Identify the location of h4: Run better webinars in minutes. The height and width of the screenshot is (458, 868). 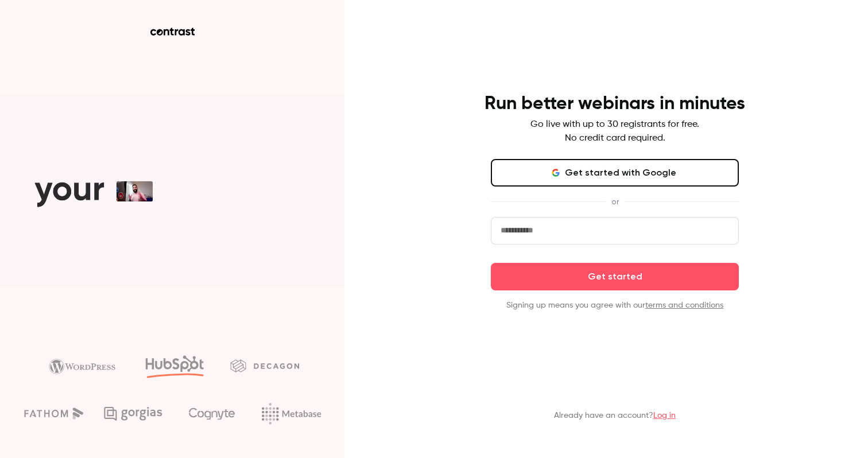
(614, 103).